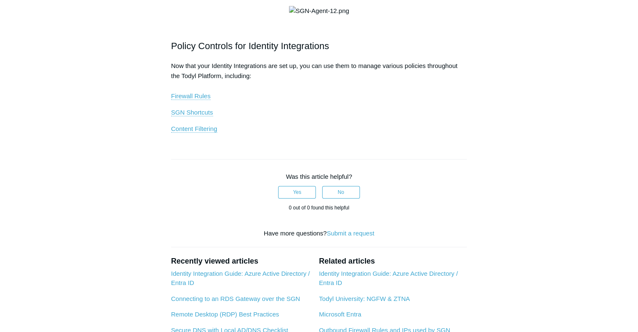 The width and height of the screenshot is (638, 332). Describe the element at coordinates (241, 261) in the screenshot. I see `h2: Recently viewed articles` at that location.